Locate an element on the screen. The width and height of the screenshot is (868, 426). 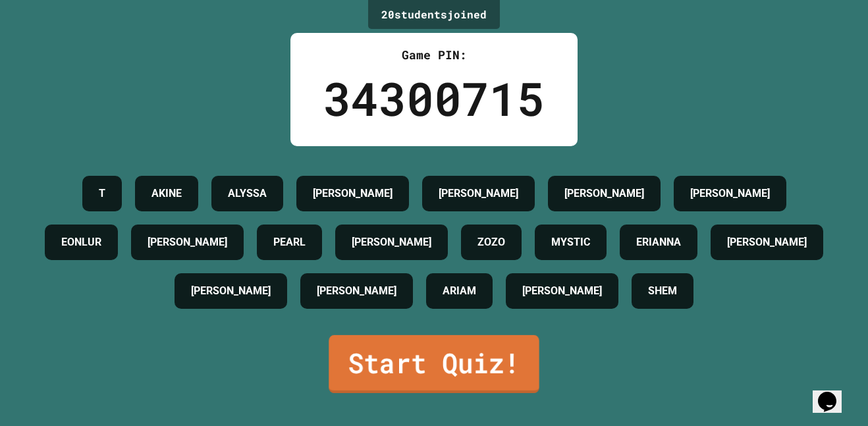
div: 34300715 is located at coordinates (434, 99).